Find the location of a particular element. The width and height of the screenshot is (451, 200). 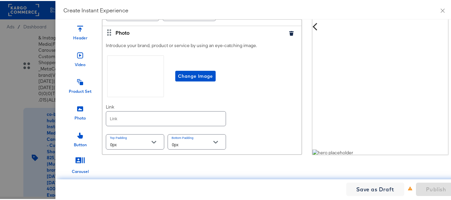

div: Button is located at coordinates (80, 144).